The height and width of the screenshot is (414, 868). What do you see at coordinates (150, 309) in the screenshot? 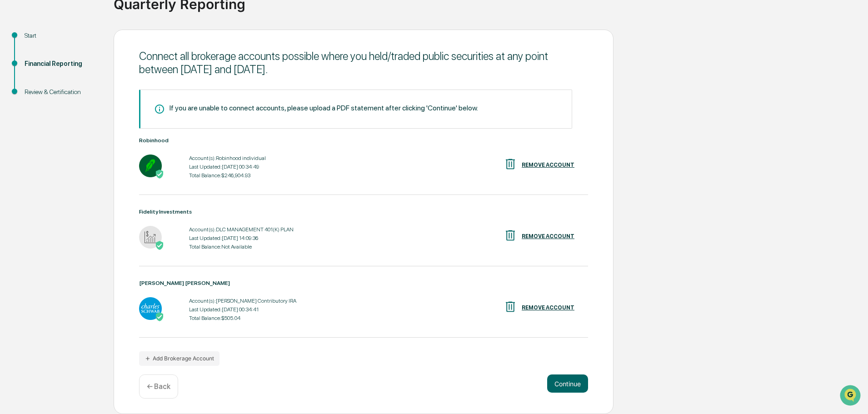
I see `img: Charles Schwab - Active` at bounding box center [150, 309].